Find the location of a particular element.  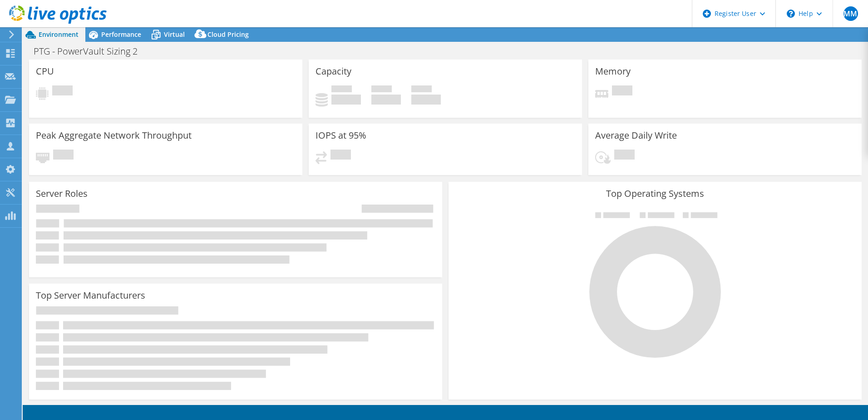

h3: Capacity is located at coordinates (333, 71).